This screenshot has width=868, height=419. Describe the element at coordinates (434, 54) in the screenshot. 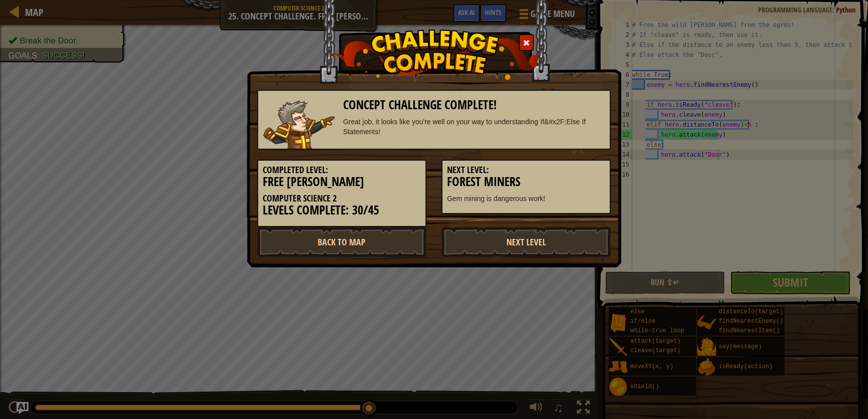

I see `img: challenge_complete.png` at that location.